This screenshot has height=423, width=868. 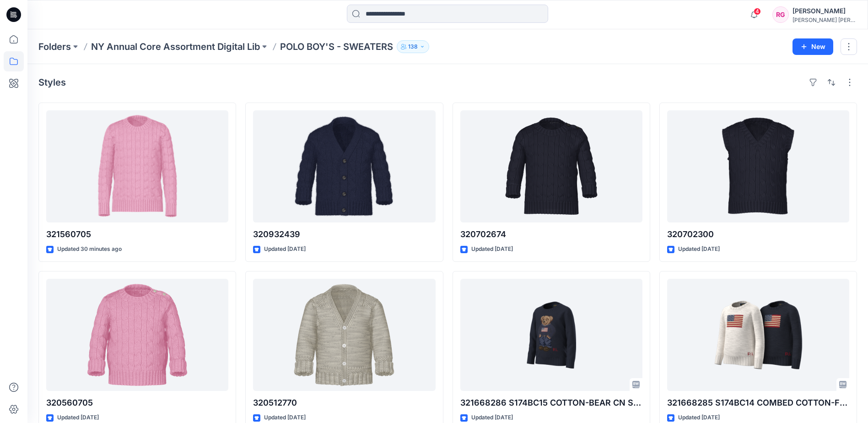 I want to click on p: Folders, so click(x=54, y=46).